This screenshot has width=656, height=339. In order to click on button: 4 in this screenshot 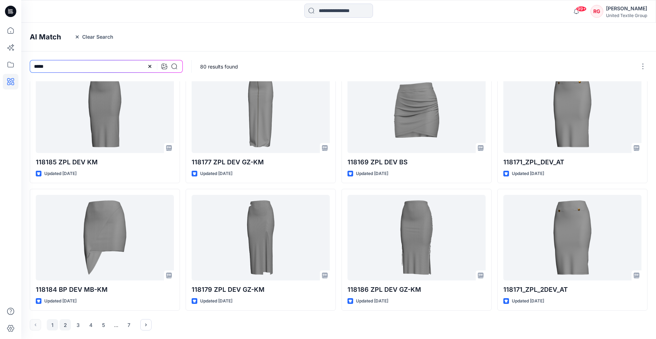, I will do `click(91, 324)`.